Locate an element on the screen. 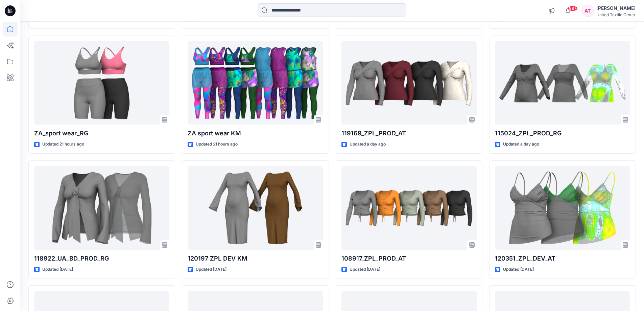  a: 119169_ZPL_PROD_AT is located at coordinates (409, 82).